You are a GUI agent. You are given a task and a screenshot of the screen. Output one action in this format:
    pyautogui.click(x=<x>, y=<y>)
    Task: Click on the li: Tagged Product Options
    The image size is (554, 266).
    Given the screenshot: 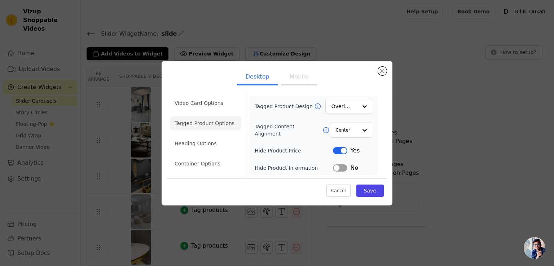 What is the action you would take?
    pyautogui.click(x=205, y=123)
    